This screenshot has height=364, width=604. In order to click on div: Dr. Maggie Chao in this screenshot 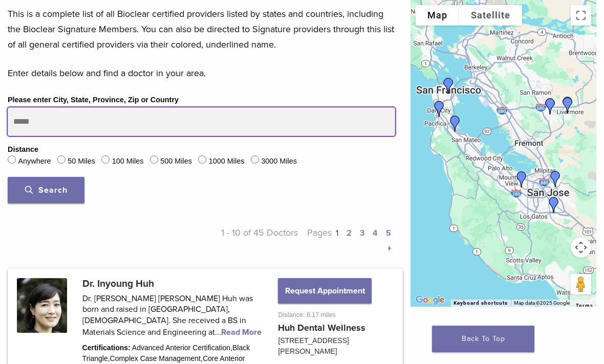, I will do `click(551, 107)`.